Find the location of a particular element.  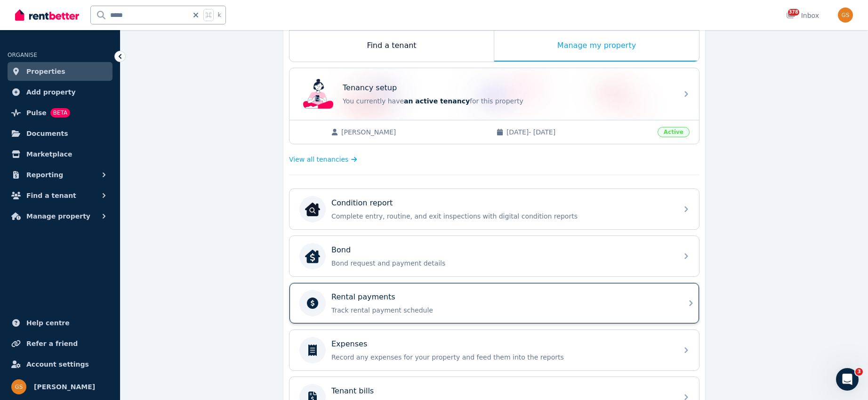

button: Reporting is located at coordinates (60, 175).